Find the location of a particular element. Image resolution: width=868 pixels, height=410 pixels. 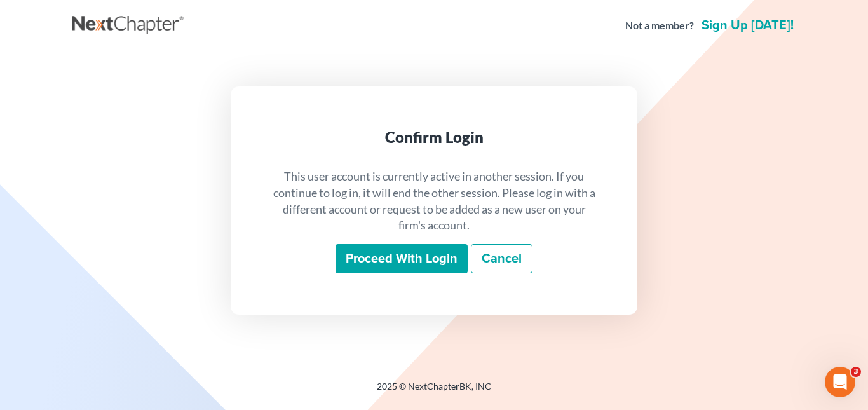

div: Confirm Login is located at coordinates (434, 138).